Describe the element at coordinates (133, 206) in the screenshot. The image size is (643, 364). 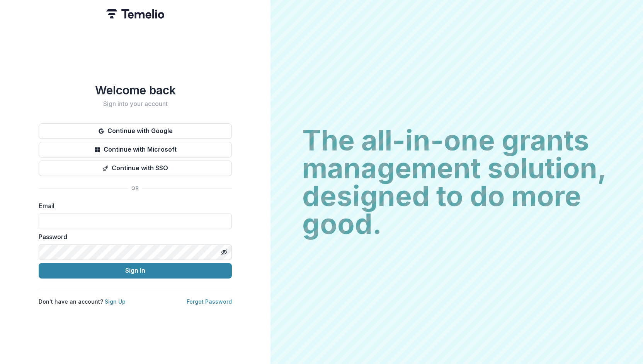
I see `label: Email` at that location.